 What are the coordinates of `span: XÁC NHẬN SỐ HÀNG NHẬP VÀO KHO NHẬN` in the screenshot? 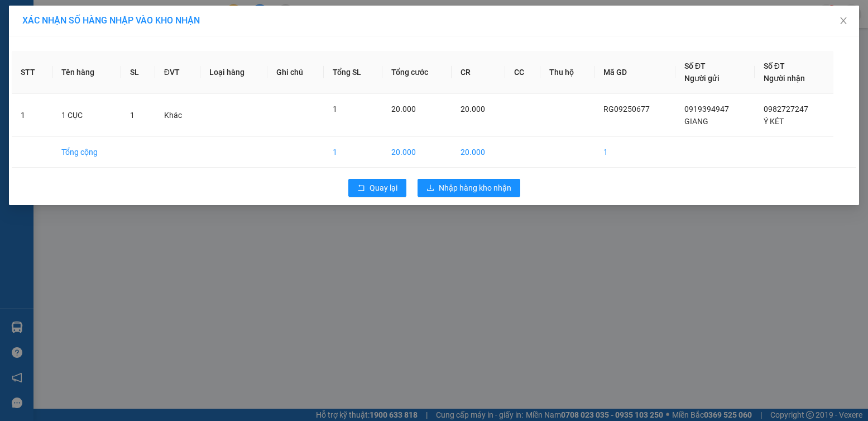 It's located at (111, 20).